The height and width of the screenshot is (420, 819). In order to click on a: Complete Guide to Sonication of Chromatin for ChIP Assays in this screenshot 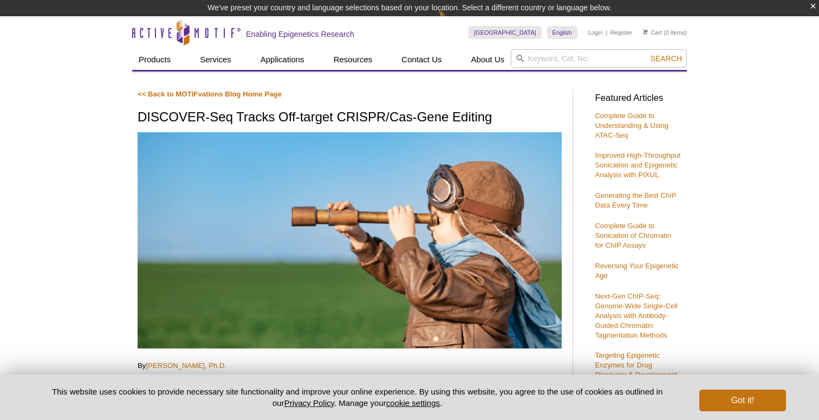, I will do `click(633, 235)`.